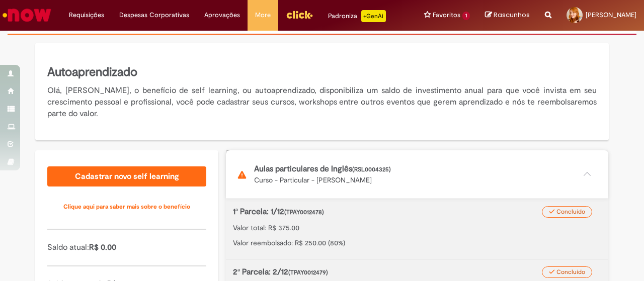 This screenshot has width=644, height=281. I want to click on a: Rascunhos, so click(507, 15).